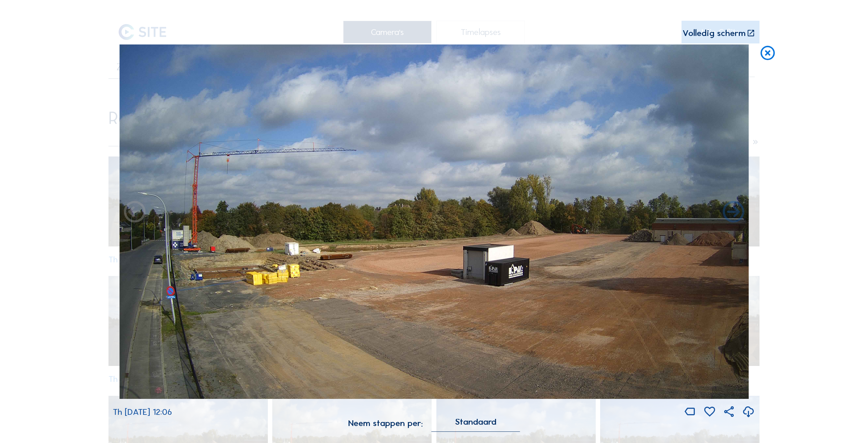 The image size is (868, 443). Describe the element at coordinates (135, 213) in the screenshot. I see `i: Forward` at that location.